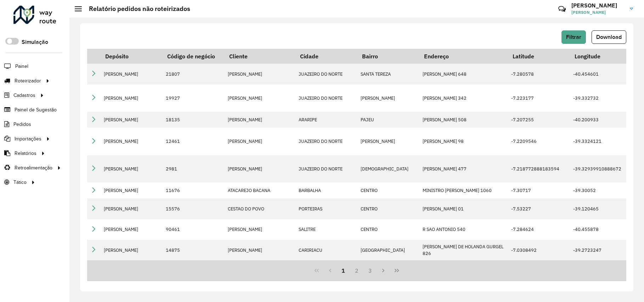 This screenshot has height=302, width=644. What do you see at coordinates (538, 74) in the screenshot?
I see `td: -7.280578` at bounding box center [538, 74].